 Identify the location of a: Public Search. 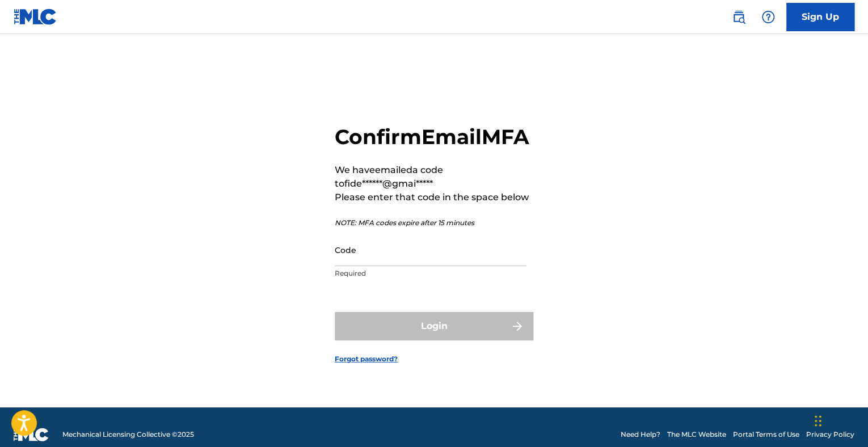
(739, 17).